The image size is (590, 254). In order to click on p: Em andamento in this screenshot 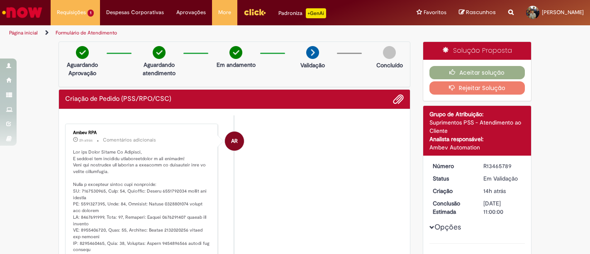, I will do `click(236, 65)`.